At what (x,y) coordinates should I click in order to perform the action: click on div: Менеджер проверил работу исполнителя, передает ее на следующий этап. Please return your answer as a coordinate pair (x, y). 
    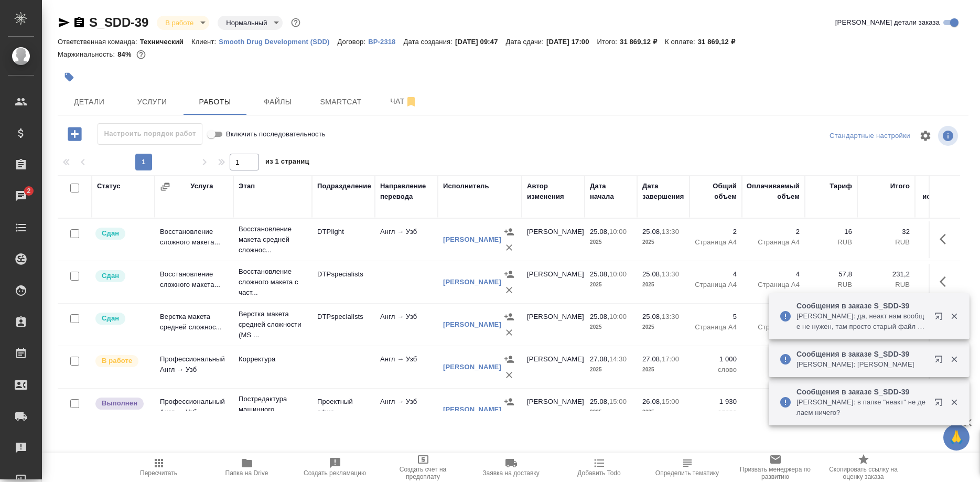
    Looking at the image, I should click on (122, 318).